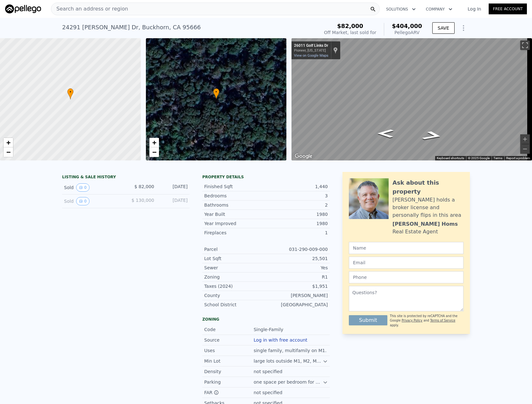  What do you see at coordinates (229, 330) in the screenshot?
I see `div: Code` at bounding box center [229, 330].